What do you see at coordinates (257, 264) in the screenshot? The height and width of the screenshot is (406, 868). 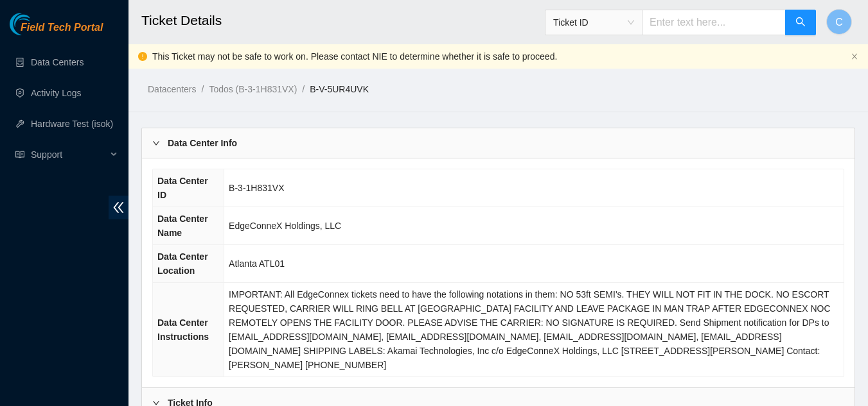 I see `span: Atlanta ATL01` at bounding box center [257, 264].